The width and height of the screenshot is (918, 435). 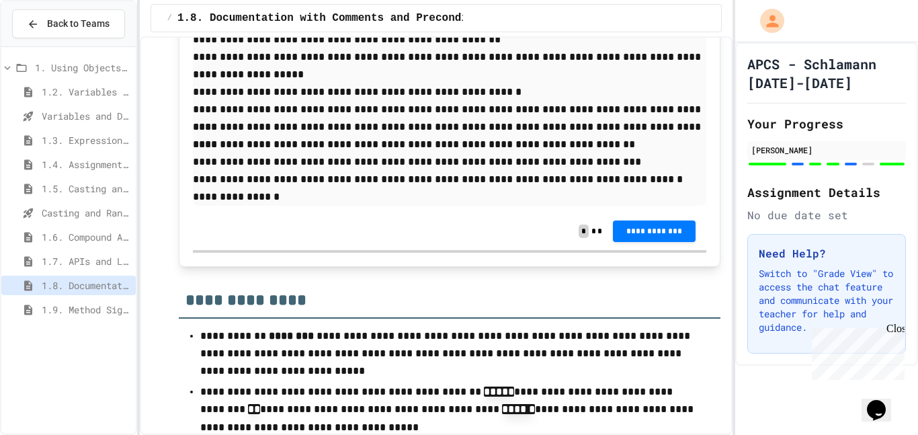 I want to click on span: 1.6. Compound Assignment Operators, so click(x=86, y=237).